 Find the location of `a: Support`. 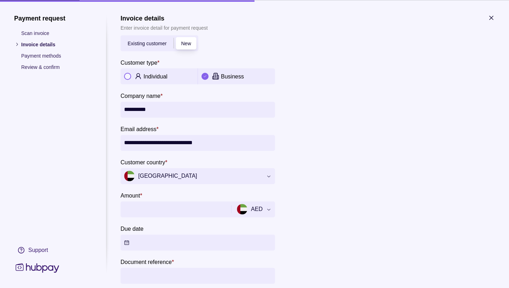

a: Support is located at coordinates (53, 250).